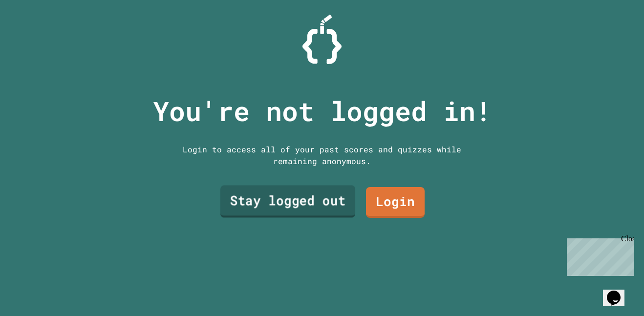 The image size is (644, 316). I want to click on p: You're not logged in!, so click(322, 111).